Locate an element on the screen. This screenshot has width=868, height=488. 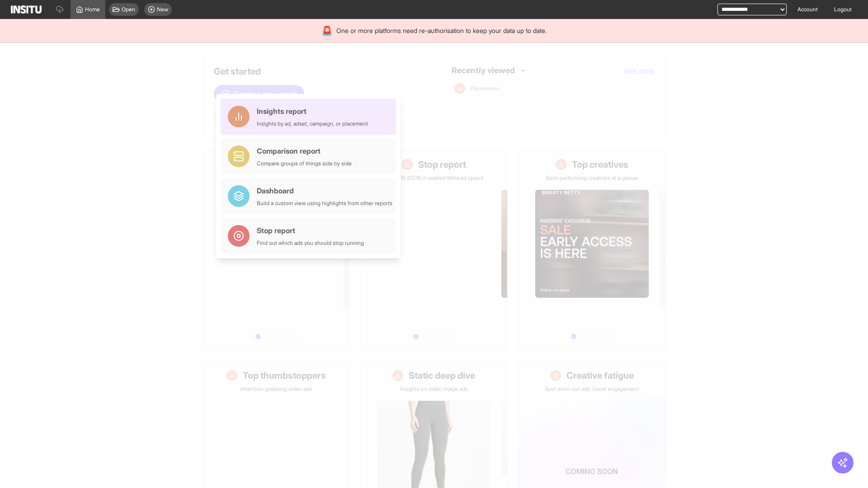
div: Dashboard is located at coordinates (325, 191).